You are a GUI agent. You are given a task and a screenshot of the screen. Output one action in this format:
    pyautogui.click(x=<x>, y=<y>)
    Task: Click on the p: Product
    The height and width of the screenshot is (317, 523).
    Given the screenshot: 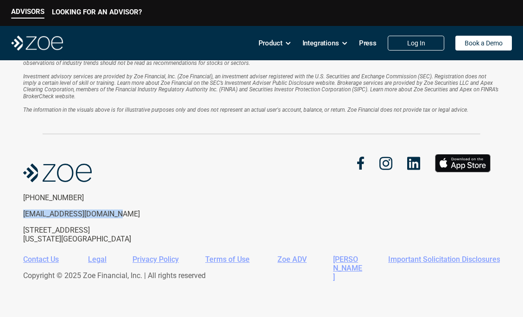 What is the action you would take?
    pyautogui.click(x=271, y=43)
    